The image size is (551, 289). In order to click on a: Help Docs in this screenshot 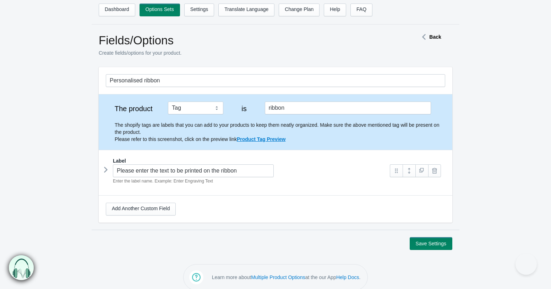, I will do `click(347, 277)`.